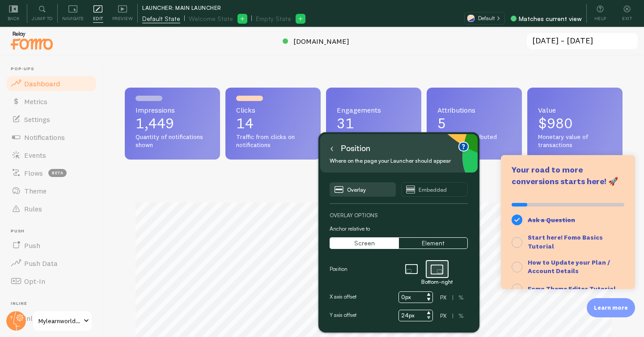 This screenshot has width=644, height=337. What do you see at coordinates (42, 84) in the screenshot?
I see `span: Dashboard` at bounding box center [42, 84].